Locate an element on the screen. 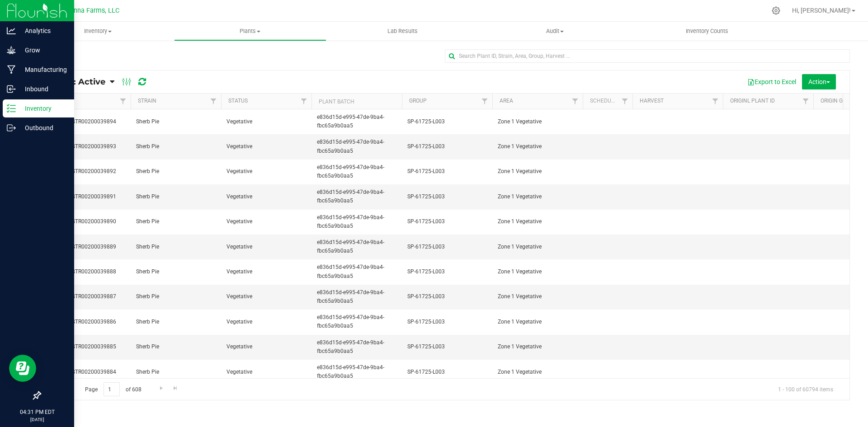 The image size is (868, 427). span: Audit is located at coordinates (555, 31).